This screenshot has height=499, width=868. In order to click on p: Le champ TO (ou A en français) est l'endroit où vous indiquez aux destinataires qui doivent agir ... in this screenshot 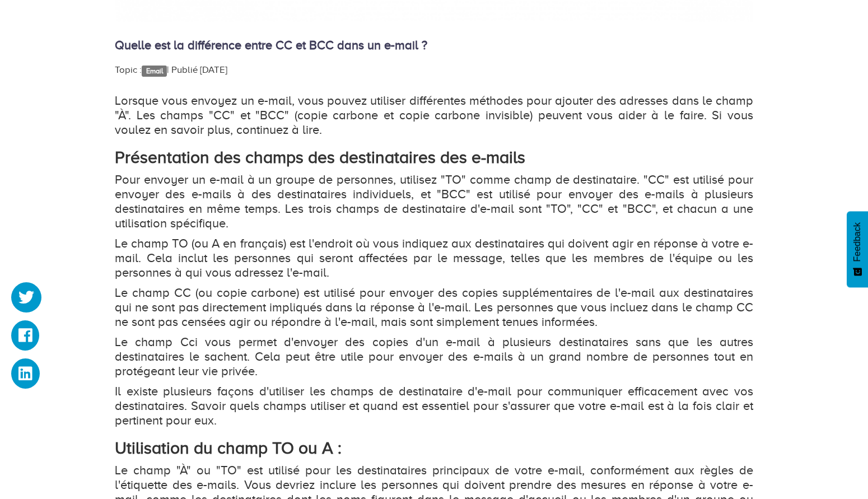, I will do `click(434, 259)`.